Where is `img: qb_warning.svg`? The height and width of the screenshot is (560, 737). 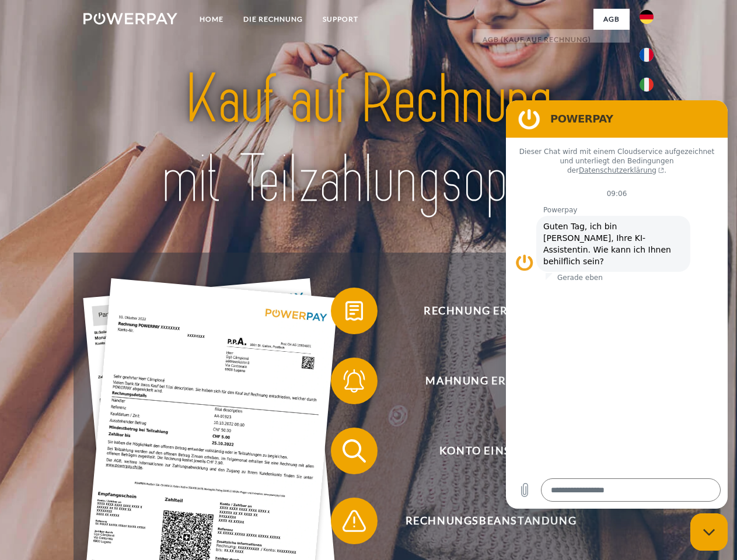
img: qb_warning.svg is located at coordinates (354, 521).